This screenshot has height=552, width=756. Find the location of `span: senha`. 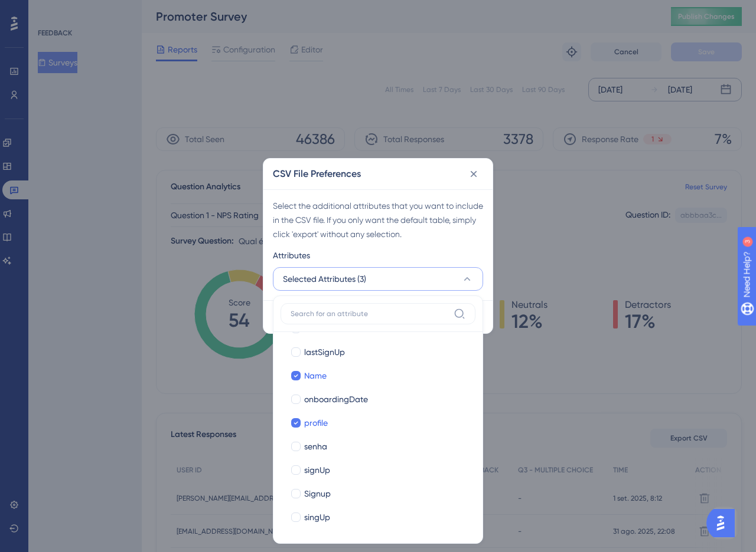

span: senha is located at coordinates (315, 447).